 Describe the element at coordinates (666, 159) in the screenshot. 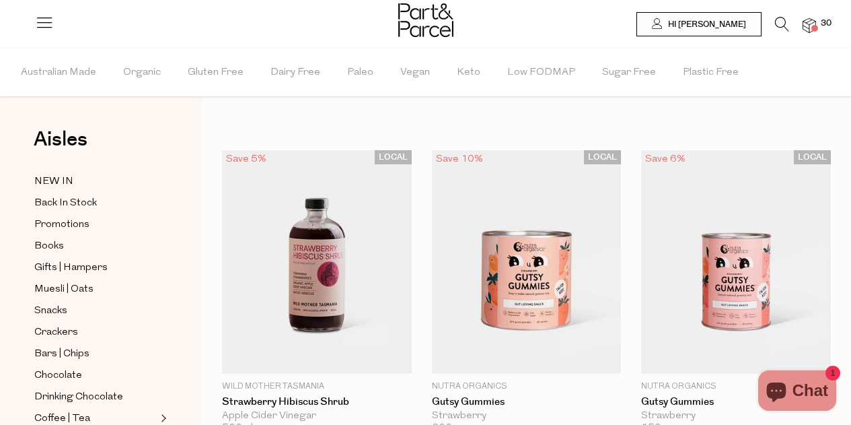

I see `div: Save 6%` at that location.